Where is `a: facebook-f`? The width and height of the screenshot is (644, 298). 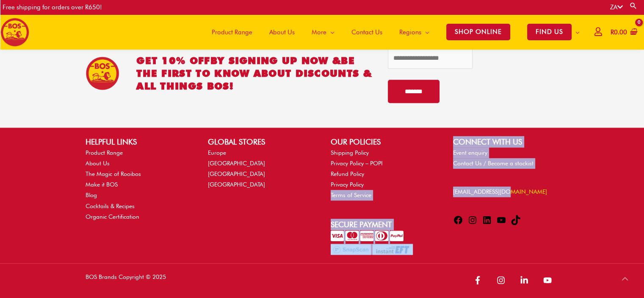
a: facebook-f is located at coordinates (480, 280).